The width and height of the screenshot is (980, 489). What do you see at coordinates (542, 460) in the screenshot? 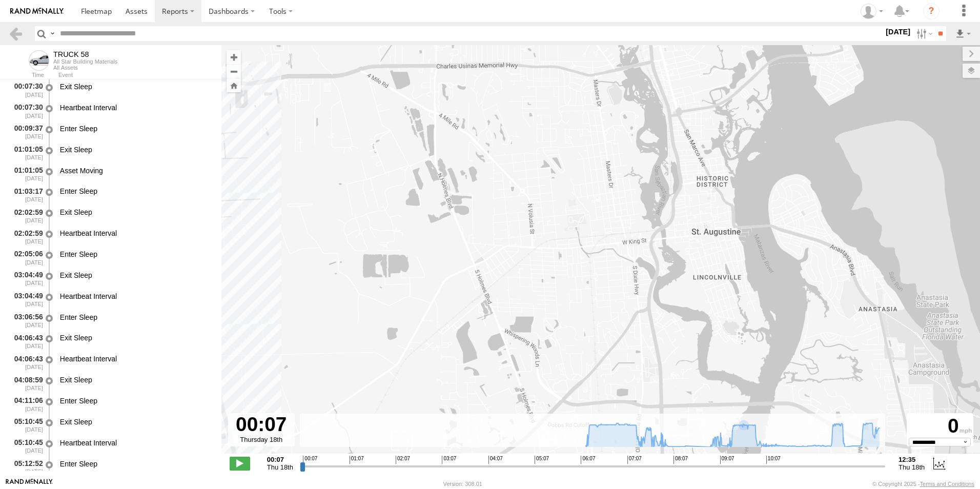
I see `span: 05:07` at bounding box center [542, 460].